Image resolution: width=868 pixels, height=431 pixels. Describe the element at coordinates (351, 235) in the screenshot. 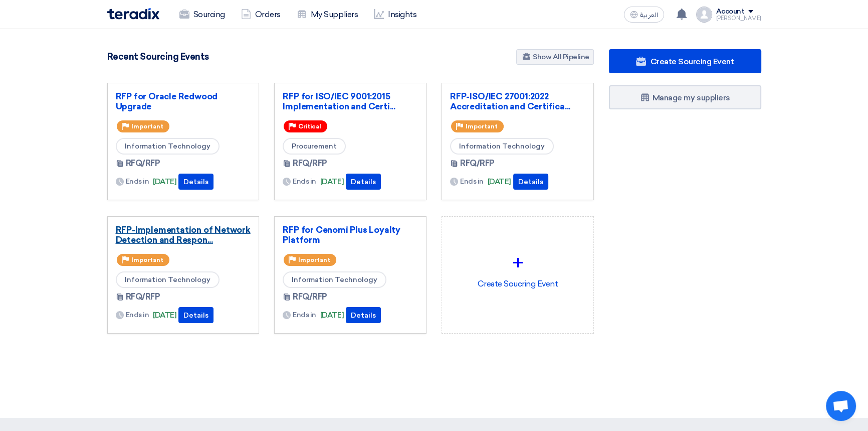

I see `a: RFP for Cenomi Plus Loyalty Platform` at that location.